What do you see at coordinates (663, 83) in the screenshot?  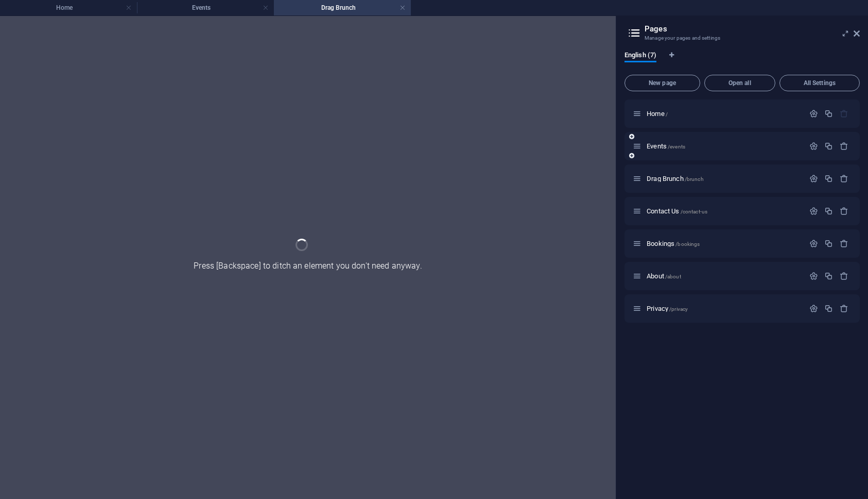 I see `span: New page` at bounding box center [663, 83].